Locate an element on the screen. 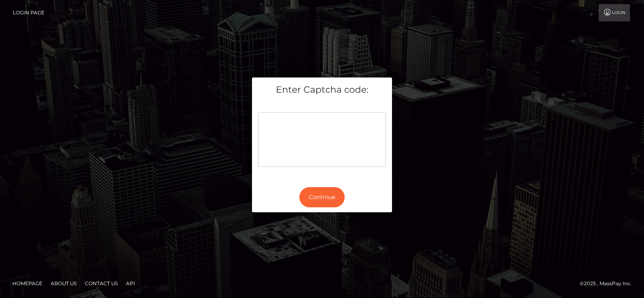 The image size is (644, 298). a: Homepage is located at coordinates (27, 283).